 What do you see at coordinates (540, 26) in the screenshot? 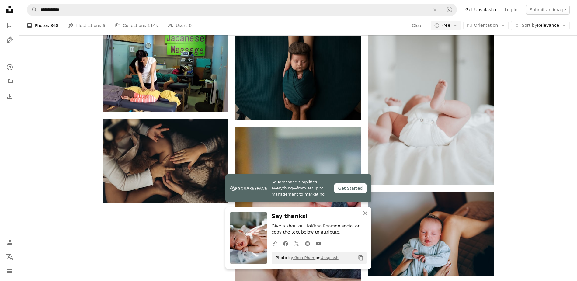
I see `button: Sort byRelevance` at bounding box center [540, 26].